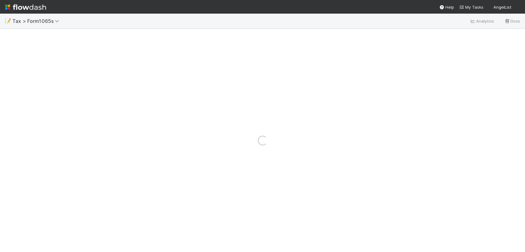  I want to click on img: avatar_784ea27d-2d59-4749-b480-57d513651deb.png, so click(517, 7).